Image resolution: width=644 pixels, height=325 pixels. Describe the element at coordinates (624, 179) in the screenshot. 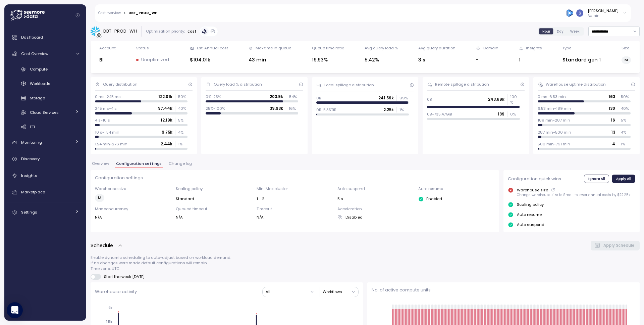

I see `button: Apply All` at that location.